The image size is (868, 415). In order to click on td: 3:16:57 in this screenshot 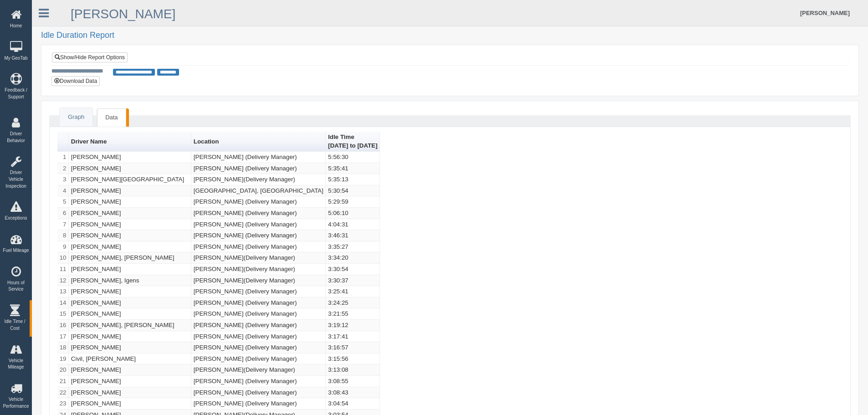, I will do `click(353, 347)`.